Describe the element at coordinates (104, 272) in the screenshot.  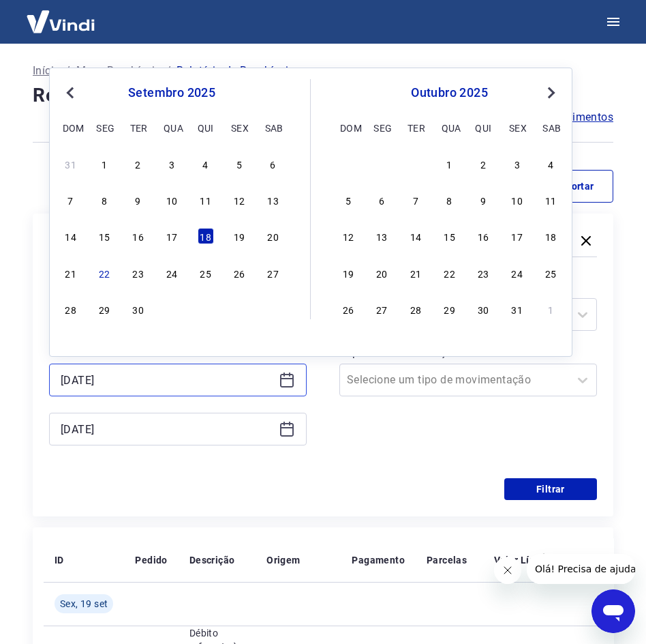
I see `div: Choose segunda-feira, 22 de setembro de 2025` at that location.